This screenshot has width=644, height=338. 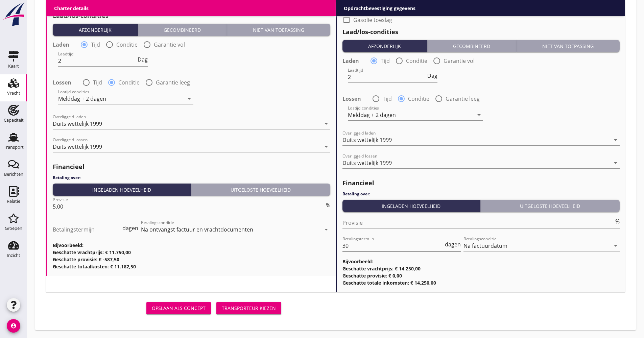 What do you see at coordinates (179, 308) in the screenshot?
I see `button: Opslaan als concept` at bounding box center [179, 308].